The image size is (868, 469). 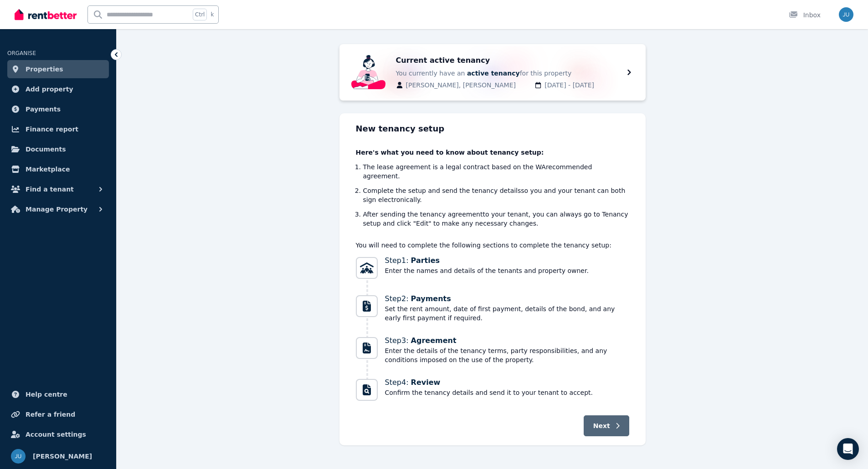 What do you see at coordinates (434, 341) in the screenshot?
I see `span: Agreement` at bounding box center [434, 341].